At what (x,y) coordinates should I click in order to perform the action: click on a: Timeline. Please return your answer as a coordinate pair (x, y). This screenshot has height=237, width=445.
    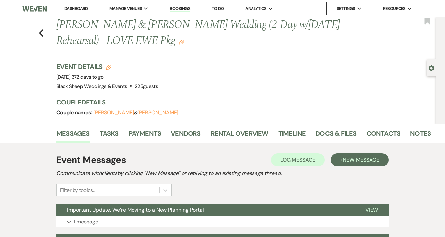
    Looking at the image, I should click on (292, 135).